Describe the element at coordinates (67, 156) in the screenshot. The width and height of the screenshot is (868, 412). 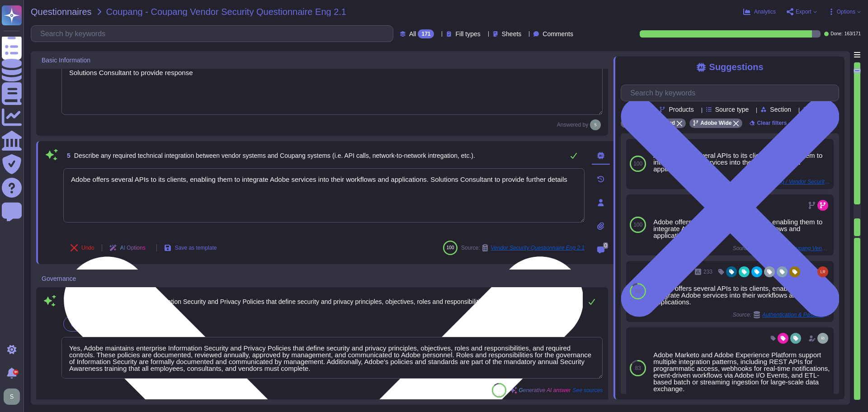
I see `span: 5` at that location.